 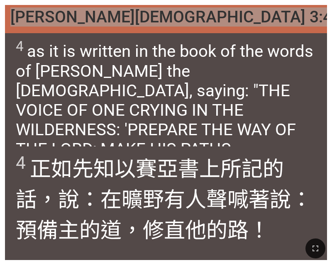 I want to click on wg1125: 的話, so click(x=164, y=200).